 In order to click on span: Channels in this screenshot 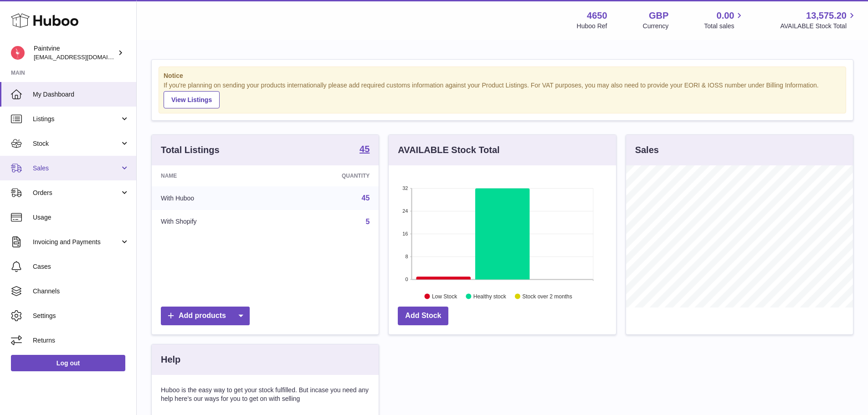, I will do `click(81, 291)`.